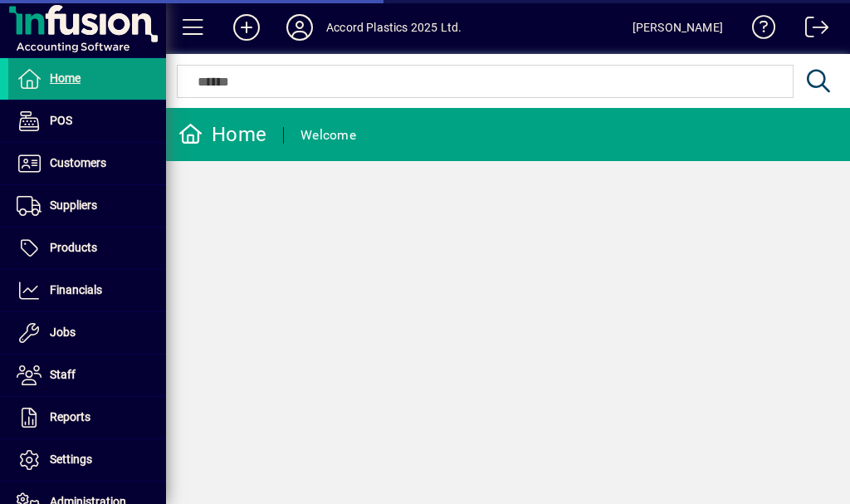 This screenshot has height=504, width=850. What do you see at coordinates (60, 121) in the screenshot?
I see `span: POS` at bounding box center [60, 121].